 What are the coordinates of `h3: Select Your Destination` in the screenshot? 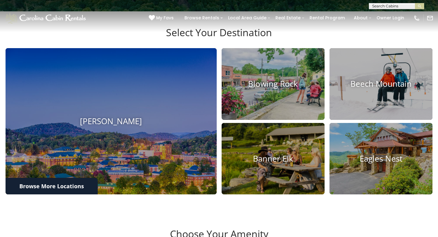 It's located at (219, 37).